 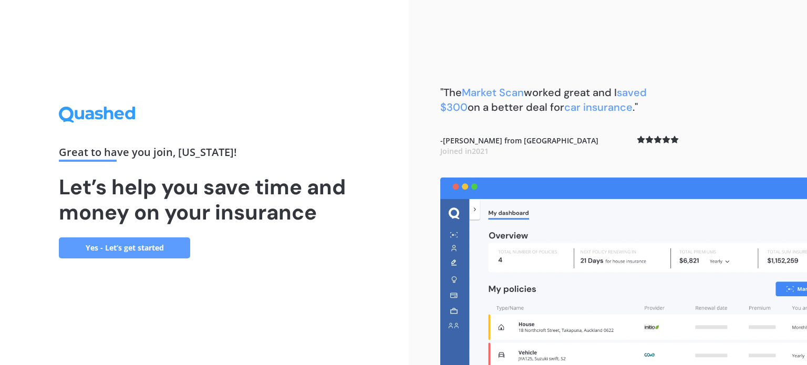 What do you see at coordinates (624, 271) in the screenshot?
I see `img: dashboard.webp` at bounding box center [624, 271].